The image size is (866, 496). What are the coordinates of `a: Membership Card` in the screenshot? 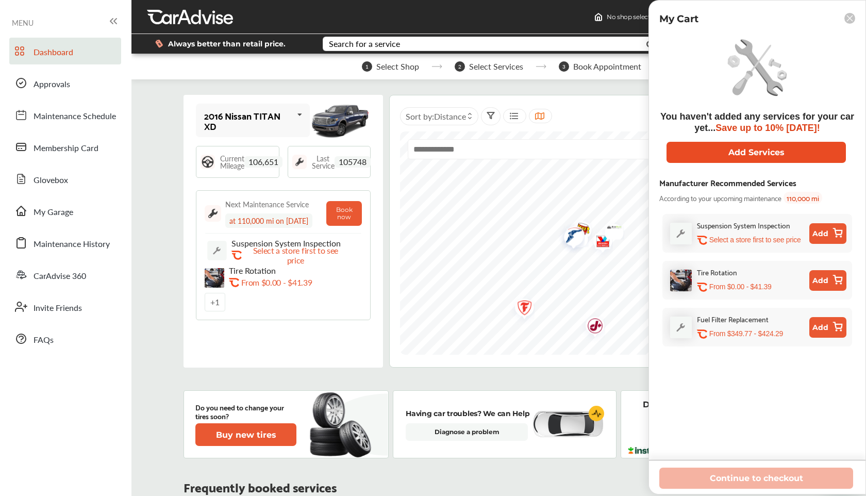 It's located at (65, 147).